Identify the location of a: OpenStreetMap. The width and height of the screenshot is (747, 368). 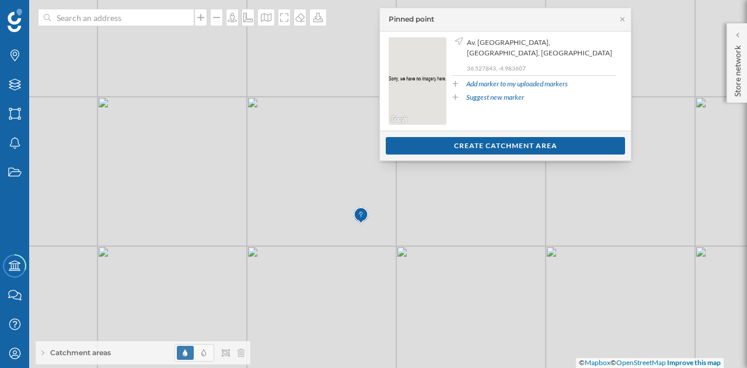
(641, 362).